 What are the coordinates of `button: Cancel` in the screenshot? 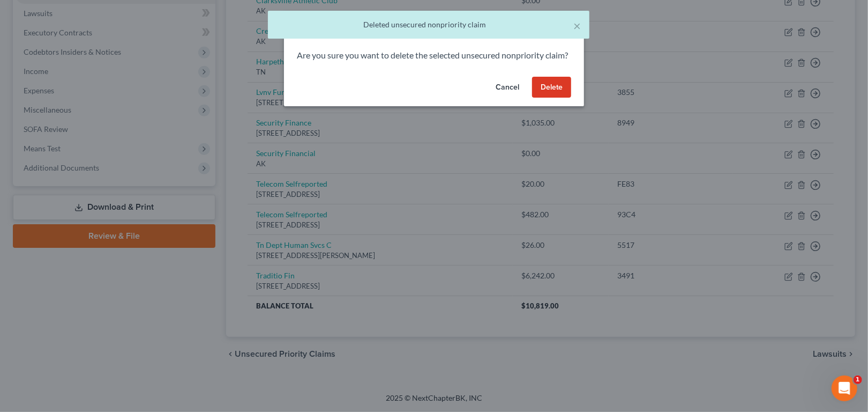 It's located at (507, 88).